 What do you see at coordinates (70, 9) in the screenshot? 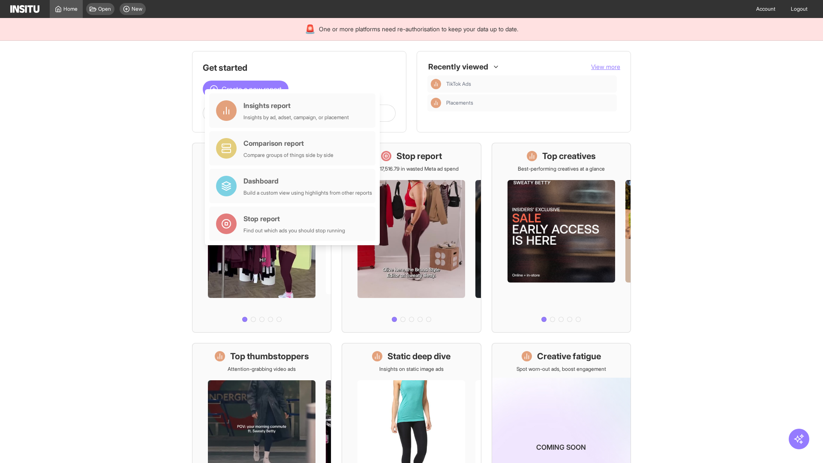
I see `span: Home` at bounding box center [70, 9].